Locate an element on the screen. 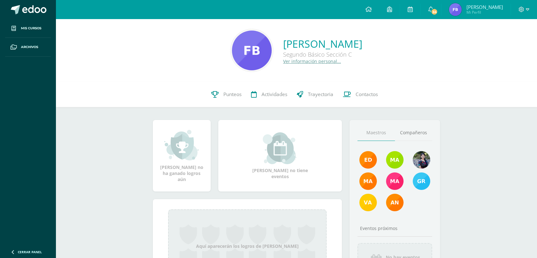  img: 22c2db1d82643ebbb612248ac4ca281d.png is located at coordinates (394, 159).